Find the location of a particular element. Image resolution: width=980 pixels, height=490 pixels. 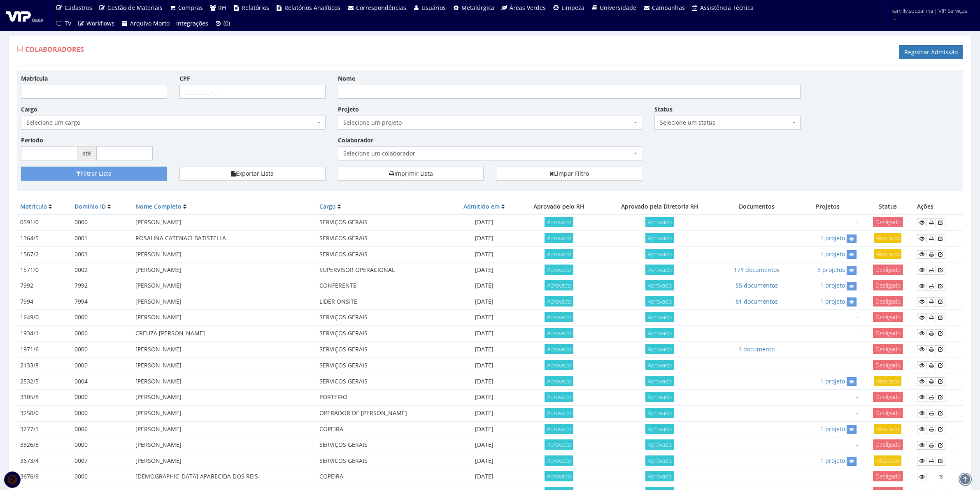

td: 3326/3 is located at coordinates (44, 445).